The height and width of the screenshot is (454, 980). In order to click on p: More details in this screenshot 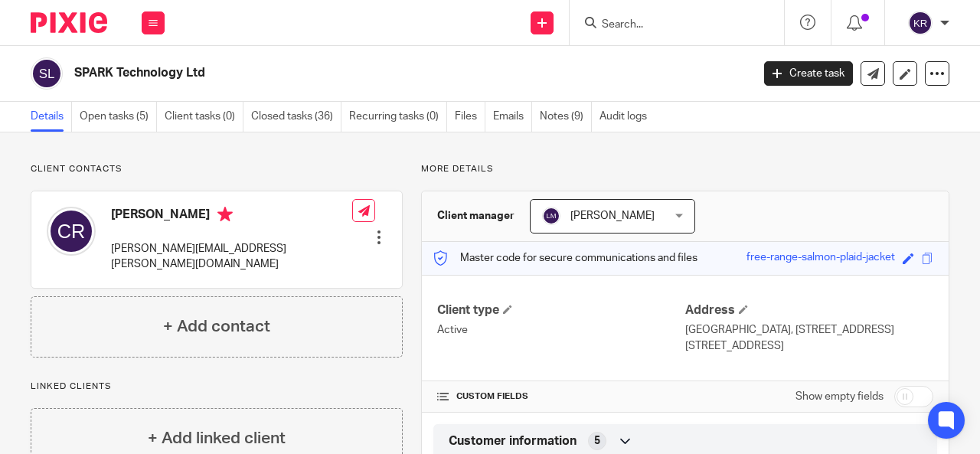, I will do `click(685, 169)`.